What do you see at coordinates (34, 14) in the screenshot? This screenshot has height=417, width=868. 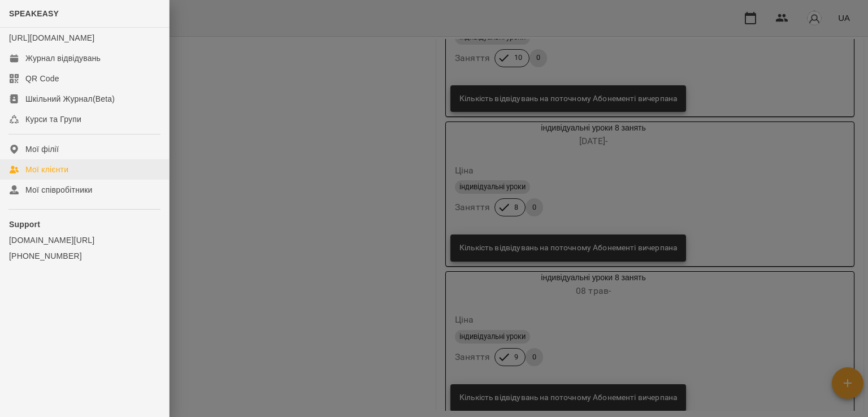 I see `span: SPEAKEASY` at bounding box center [34, 14].